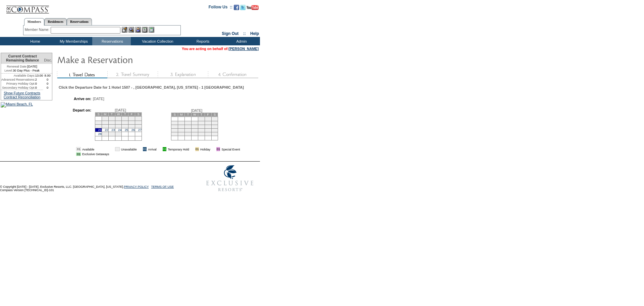  I want to click on td: Unavailable, so click(129, 149).